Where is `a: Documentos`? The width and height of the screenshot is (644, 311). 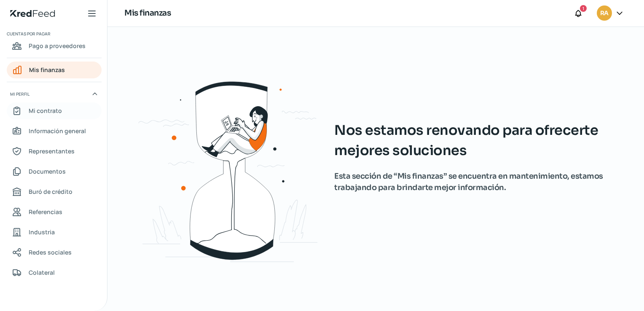
a: Documentos is located at coordinates (54, 172).